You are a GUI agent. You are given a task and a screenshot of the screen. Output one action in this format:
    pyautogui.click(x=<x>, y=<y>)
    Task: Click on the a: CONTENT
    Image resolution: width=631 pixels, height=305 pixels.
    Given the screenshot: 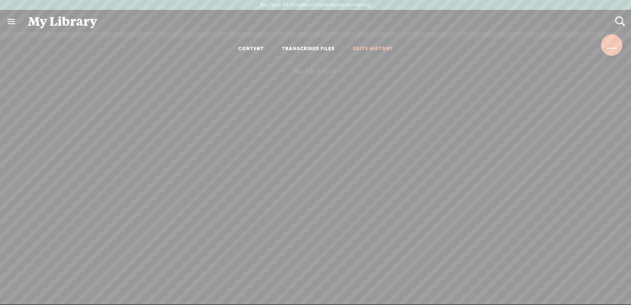 What is the action you would take?
    pyautogui.click(x=251, y=49)
    